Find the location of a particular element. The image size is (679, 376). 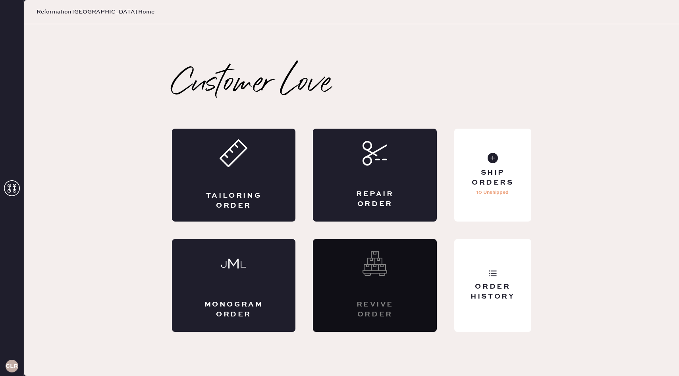

div: Order History is located at coordinates (492, 292).